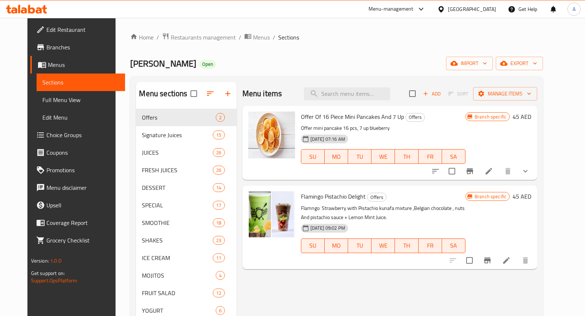  Describe the element at coordinates (186, 258) in the screenshot. I see `div: ICE CREAM11` at that location.